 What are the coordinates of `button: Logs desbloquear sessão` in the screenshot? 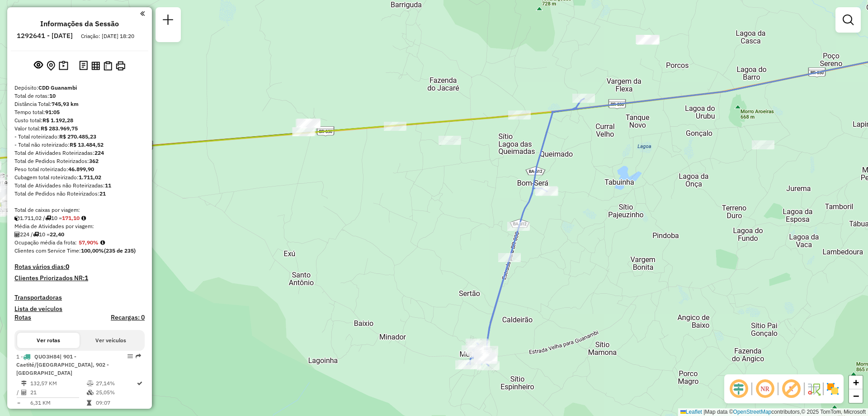 It's located at (83, 65).